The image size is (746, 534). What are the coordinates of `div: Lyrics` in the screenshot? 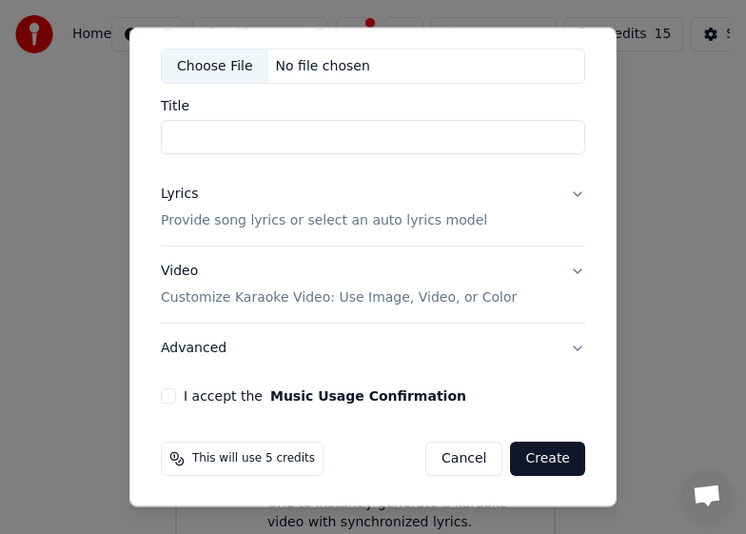 It's located at (179, 194).